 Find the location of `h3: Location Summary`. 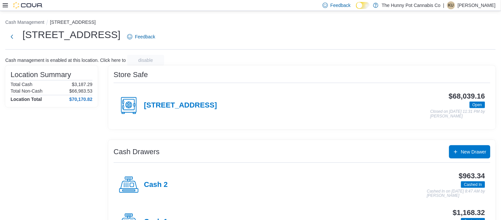

h3: Location Summary is located at coordinates (41, 75).